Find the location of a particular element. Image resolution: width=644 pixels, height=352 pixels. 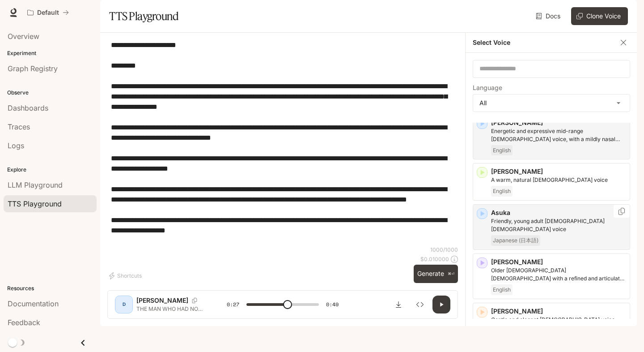

div: All is located at coordinates (552, 103).